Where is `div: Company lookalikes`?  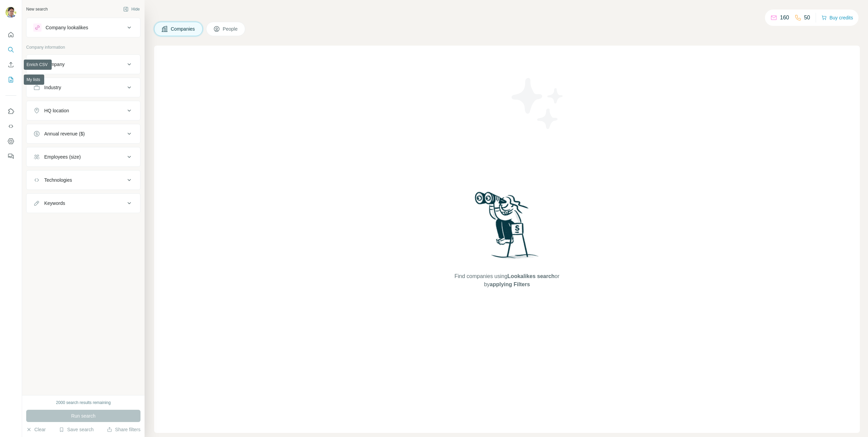
div: Company lookalikes is located at coordinates (66, 28).